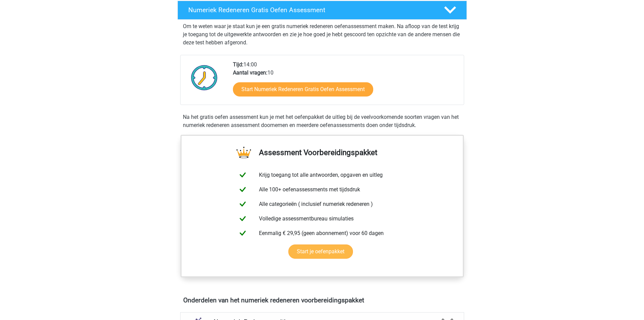 This screenshot has height=320, width=644. Describe the element at coordinates (322, 35) in the screenshot. I see `p: Om te weten waar je staat kun je een gratis numeriek redeneren oefenassessment maken. Na afloop v...` at that location.